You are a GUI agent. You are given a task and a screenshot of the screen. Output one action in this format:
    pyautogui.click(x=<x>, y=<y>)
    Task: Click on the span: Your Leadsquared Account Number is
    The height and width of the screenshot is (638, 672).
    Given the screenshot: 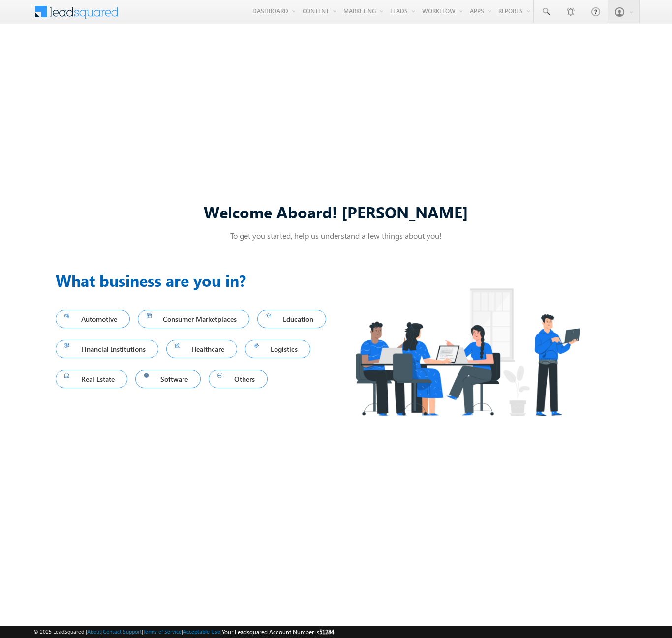 What is the action you would take?
    pyautogui.click(x=278, y=632)
    